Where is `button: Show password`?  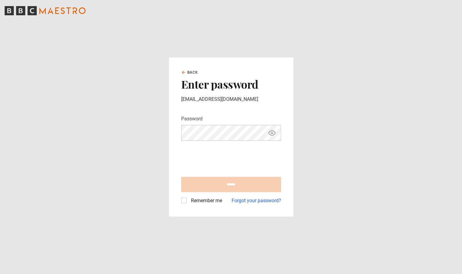 button: Show password is located at coordinates (272, 133).